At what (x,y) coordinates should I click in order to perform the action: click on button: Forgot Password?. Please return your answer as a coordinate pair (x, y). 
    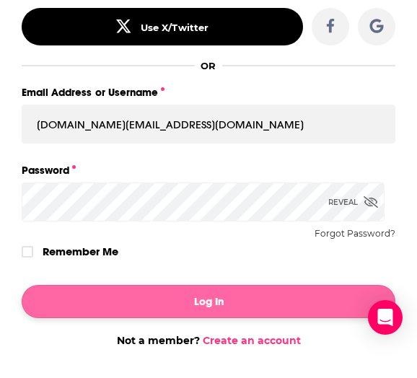
    Looking at the image, I should click on (355, 234).